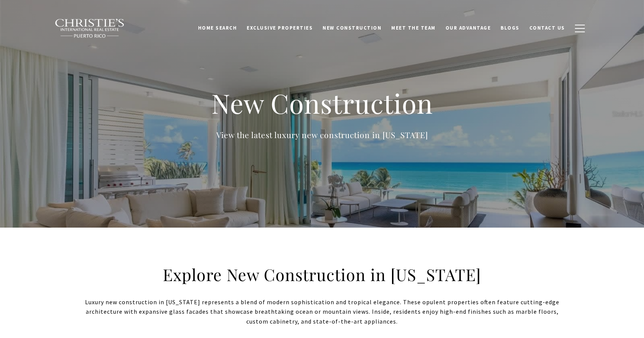 This screenshot has height=338, width=644. What do you see at coordinates (510, 28) in the screenshot?
I see `span: Blogs` at bounding box center [510, 28].